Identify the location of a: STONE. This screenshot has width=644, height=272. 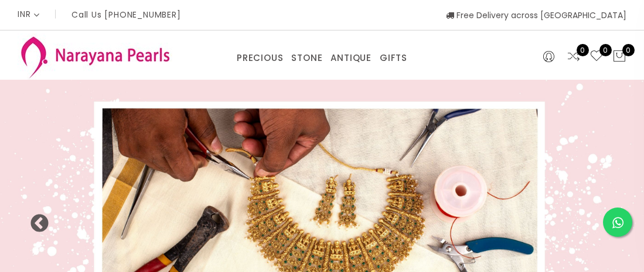
(306, 58).